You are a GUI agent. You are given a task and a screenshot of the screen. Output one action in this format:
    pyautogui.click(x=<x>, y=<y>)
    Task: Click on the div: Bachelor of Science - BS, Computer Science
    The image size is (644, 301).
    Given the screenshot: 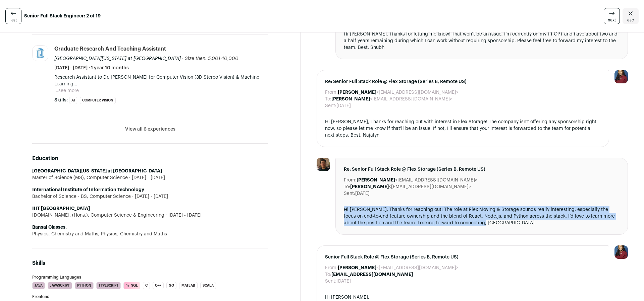 What is the action you would take?
    pyautogui.click(x=150, y=197)
    